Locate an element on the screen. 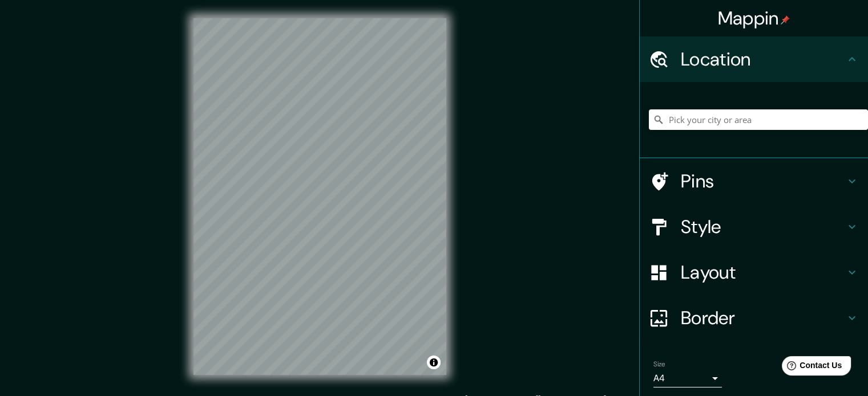  div: Layout is located at coordinates (754, 273).